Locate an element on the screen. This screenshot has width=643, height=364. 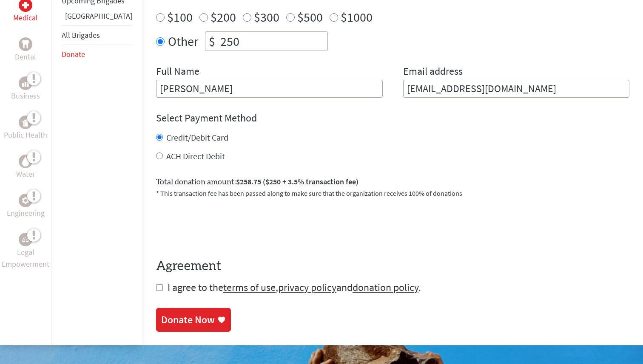
label: ACH Direct Debit is located at coordinates (195, 156).